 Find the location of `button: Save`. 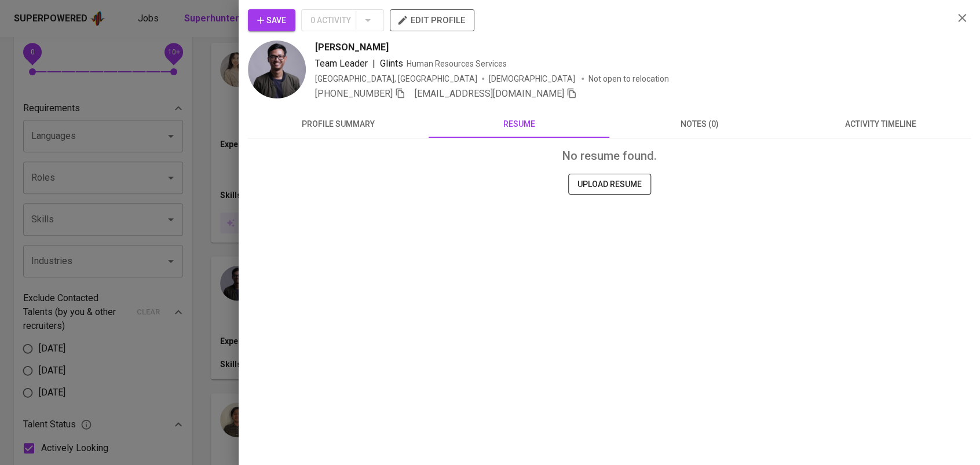

button: Save is located at coordinates (272, 20).